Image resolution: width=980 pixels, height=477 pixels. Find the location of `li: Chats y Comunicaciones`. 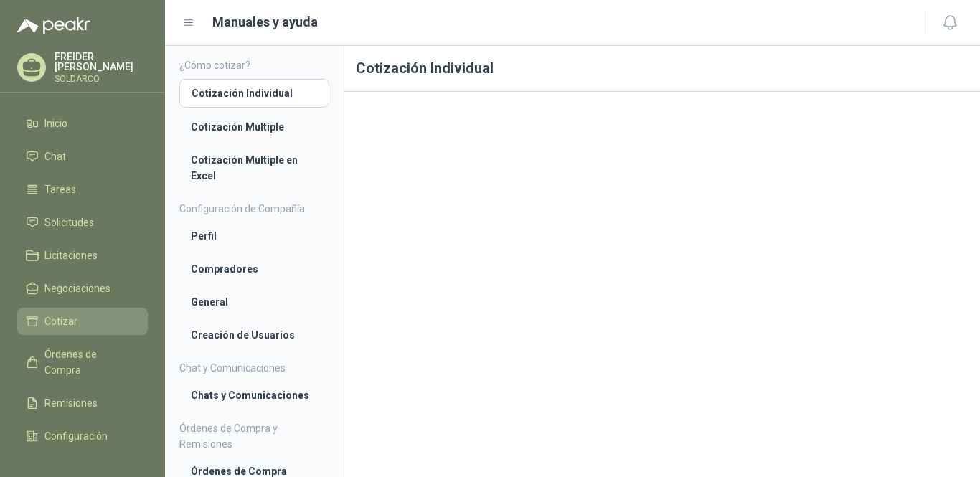

li: Chats y Comunicaciones is located at coordinates (254, 395).